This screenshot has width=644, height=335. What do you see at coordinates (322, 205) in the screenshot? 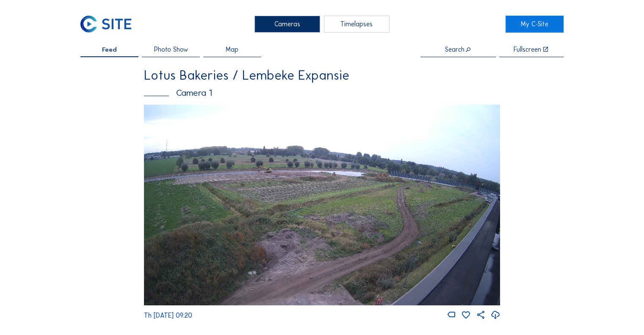
I see `img: Image` at bounding box center [322, 205].